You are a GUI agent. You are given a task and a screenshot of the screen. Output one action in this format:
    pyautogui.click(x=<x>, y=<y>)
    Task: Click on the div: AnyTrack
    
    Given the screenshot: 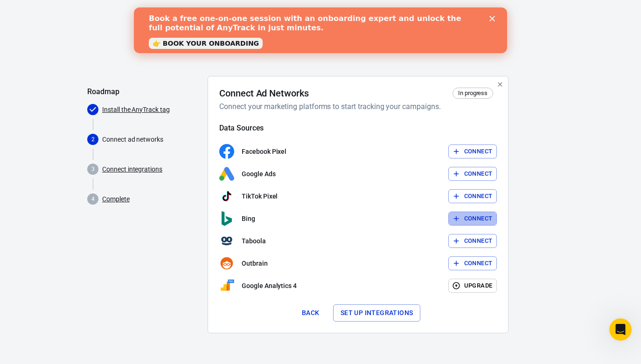 What is the action you would take?
    pyautogui.click(x=321, y=23)
    